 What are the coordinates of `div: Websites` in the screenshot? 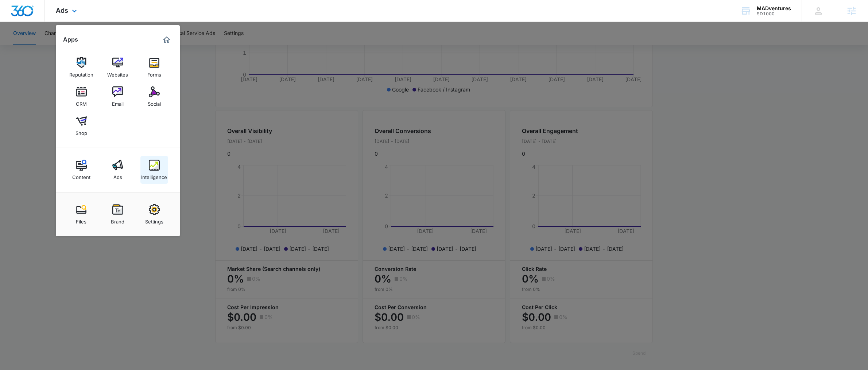 It's located at (117, 73).